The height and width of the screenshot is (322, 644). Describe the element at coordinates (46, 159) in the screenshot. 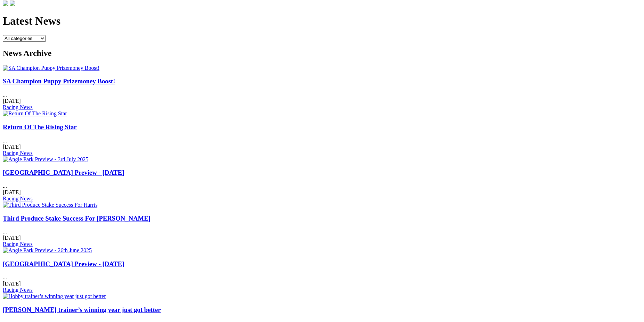

I see `img: Angle Park Preview - 3rd July 2025` at that location.